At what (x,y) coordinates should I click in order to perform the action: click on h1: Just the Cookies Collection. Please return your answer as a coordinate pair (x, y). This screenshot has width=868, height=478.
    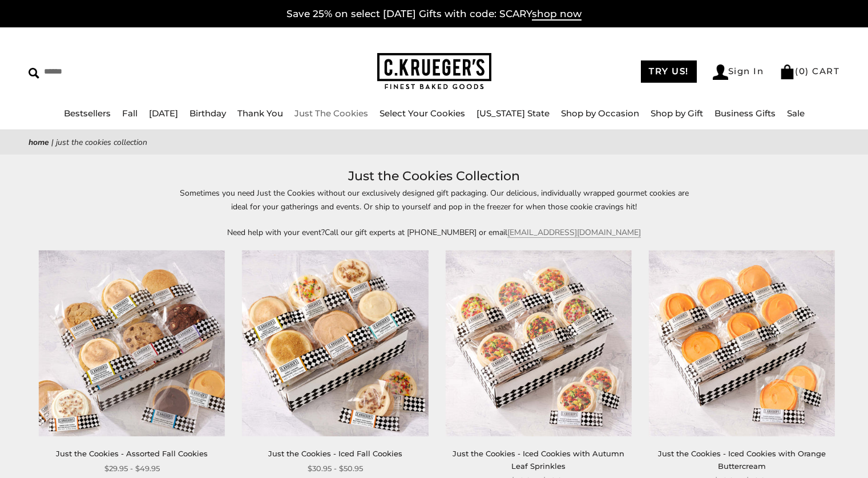
    Looking at the image, I should click on (434, 176).